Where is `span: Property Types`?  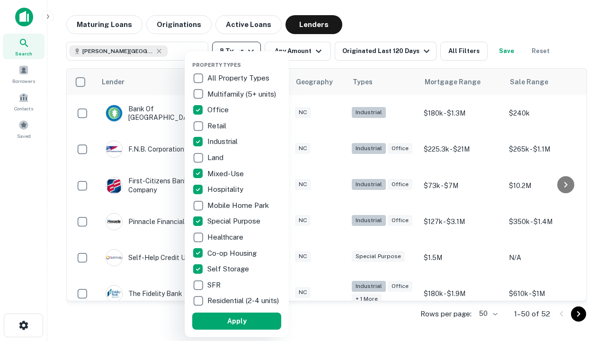
span: Property Types is located at coordinates (216, 65).